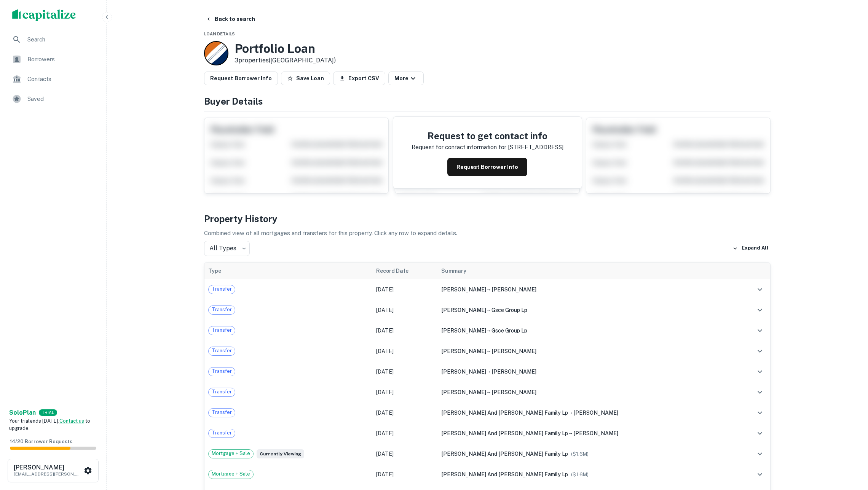  Describe the element at coordinates (53, 40) in the screenshot. I see `a: Search` at that location.